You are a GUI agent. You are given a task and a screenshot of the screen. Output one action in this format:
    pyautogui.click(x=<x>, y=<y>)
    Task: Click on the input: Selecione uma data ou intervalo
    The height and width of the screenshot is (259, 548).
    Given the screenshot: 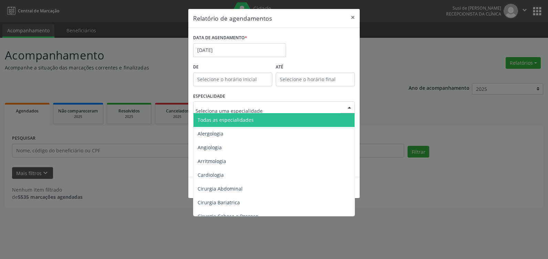 What is the action you would take?
    pyautogui.click(x=240, y=50)
    